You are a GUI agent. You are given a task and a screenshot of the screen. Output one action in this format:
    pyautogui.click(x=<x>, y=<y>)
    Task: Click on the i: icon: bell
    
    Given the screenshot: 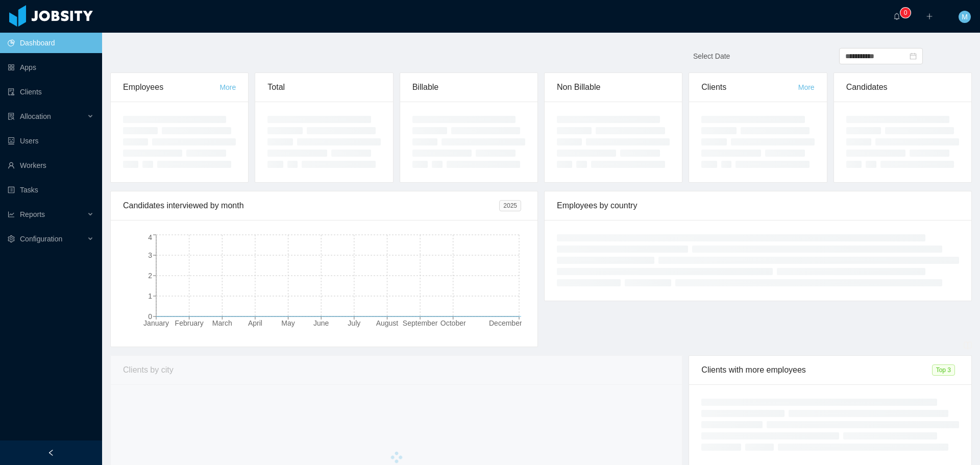 What is the action you would take?
    pyautogui.click(x=896, y=17)
    